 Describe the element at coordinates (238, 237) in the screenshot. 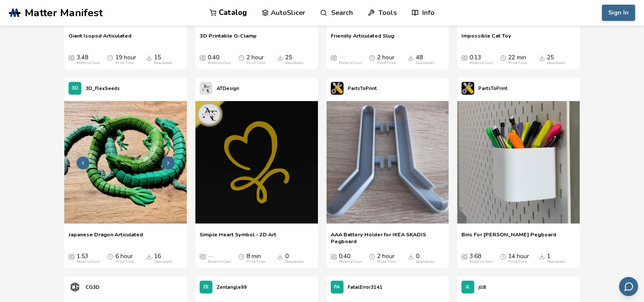

I see `a: Simple Heart Symbol - 2D Art` at that location.